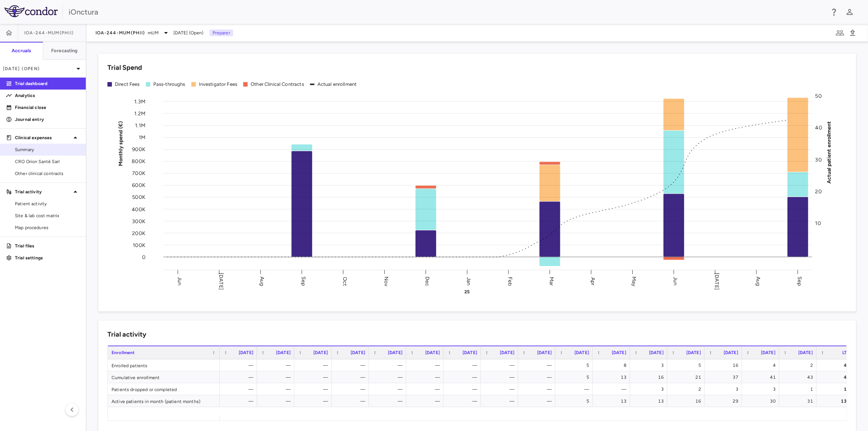  I want to click on tspan: Actual patient enrollment, so click(829, 152).